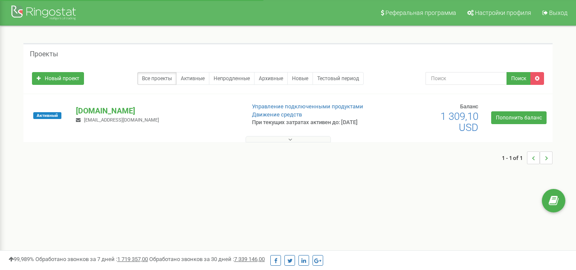 Image resolution: width=576 pixels, height=270 pixels. Describe the element at coordinates (249, 259) in the screenshot. I see `u: 7 339 146,00` at that location.